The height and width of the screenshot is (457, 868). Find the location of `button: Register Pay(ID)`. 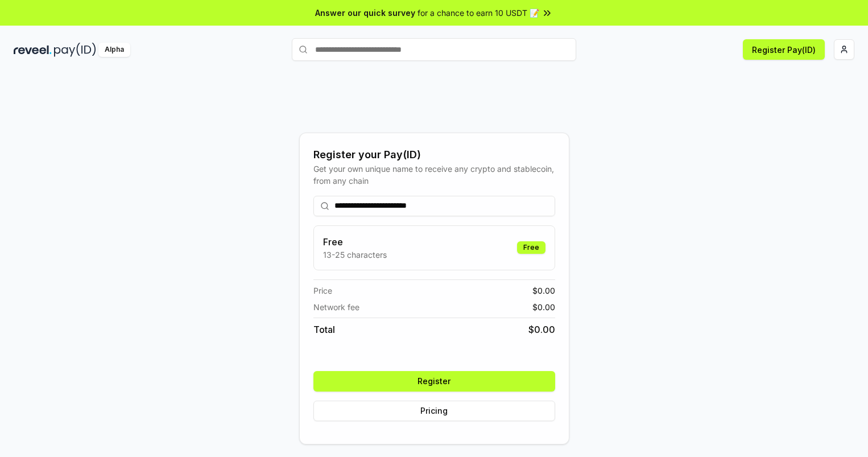

button: Register Pay(ID) is located at coordinates (784, 49).